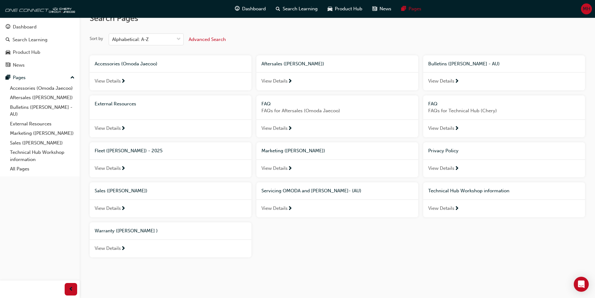 This screenshot has width=595, height=298. I want to click on a: Technical Hub Workshop information, so click(42, 156).